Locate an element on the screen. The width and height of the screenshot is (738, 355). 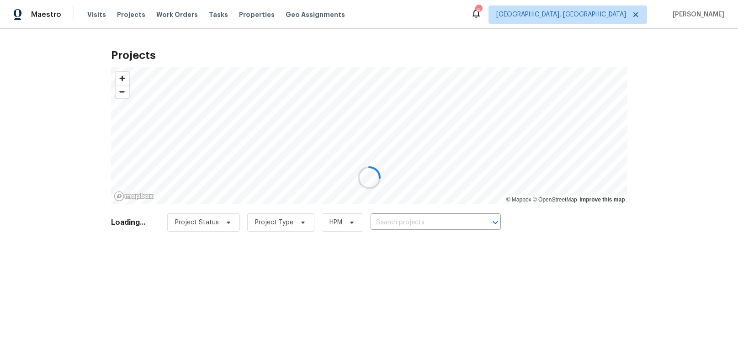
button: Zoom out is located at coordinates (122, 91).